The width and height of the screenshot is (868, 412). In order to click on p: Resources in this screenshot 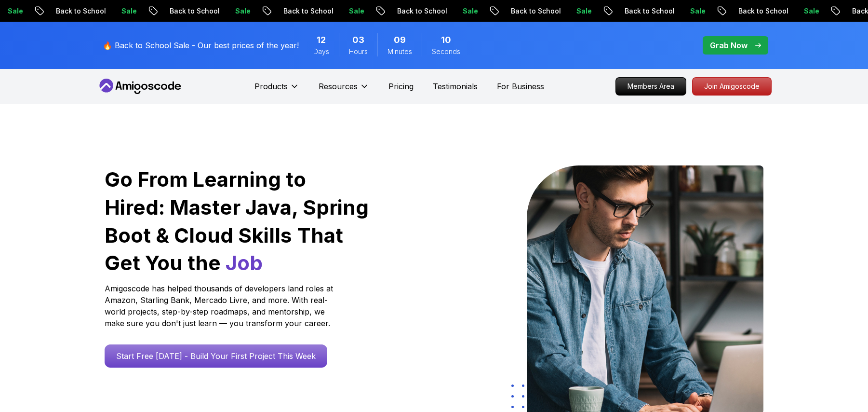, I will do `click(338, 87)`.